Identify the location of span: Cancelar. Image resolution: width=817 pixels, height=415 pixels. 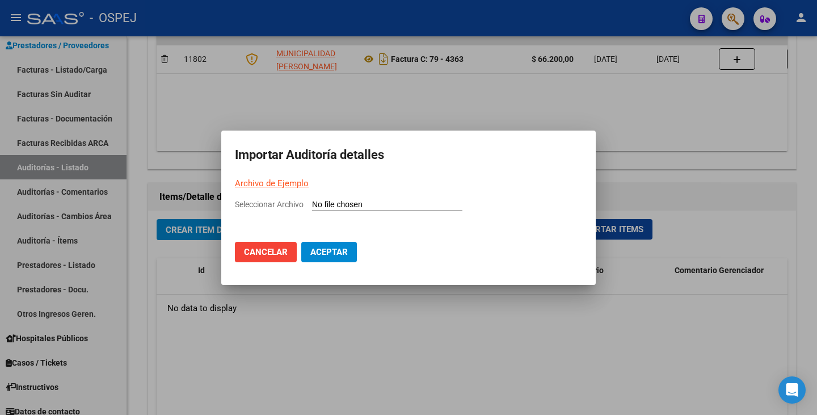
(266, 252).